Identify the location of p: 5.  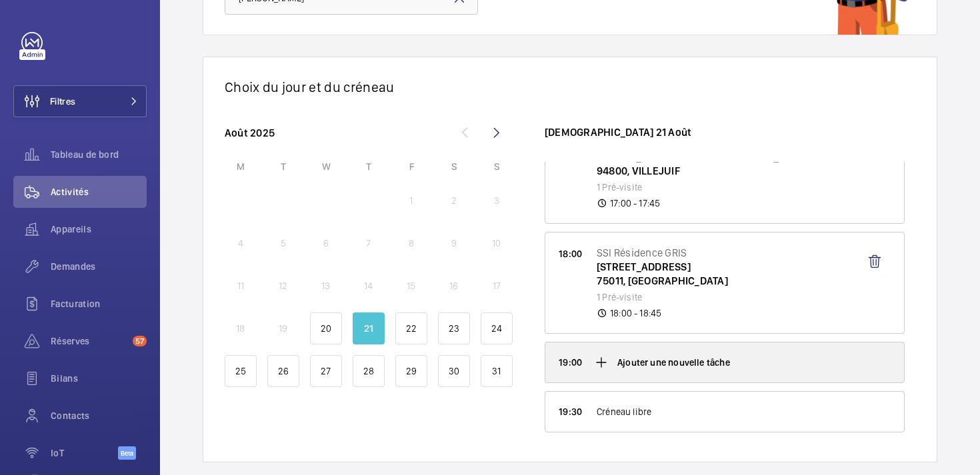
(284, 244).